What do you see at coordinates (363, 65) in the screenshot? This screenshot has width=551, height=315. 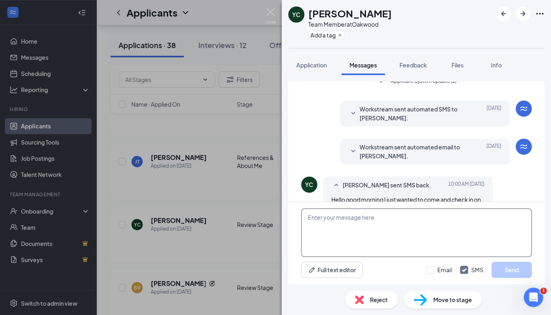 I see `span: Messages` at bounding box center [363, 65].